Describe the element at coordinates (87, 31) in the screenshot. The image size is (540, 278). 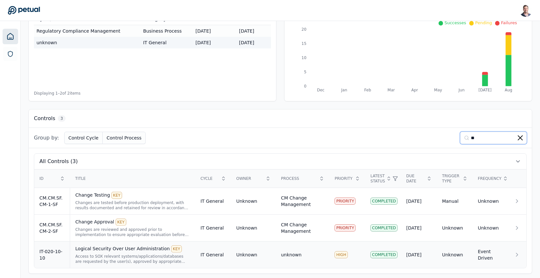
I see `td: Regulatory Compliance Management` at that location.